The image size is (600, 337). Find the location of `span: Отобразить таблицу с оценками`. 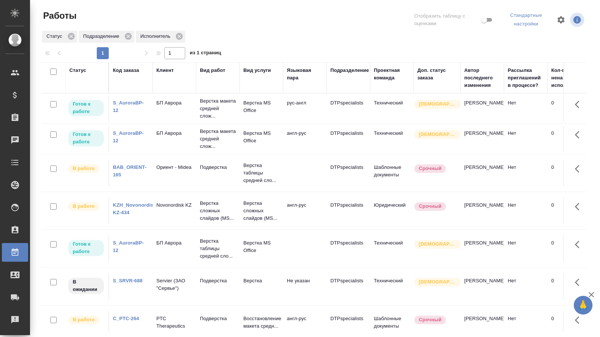

span: Отобразить таблицу с оценками is located at coordinates (447, 20).